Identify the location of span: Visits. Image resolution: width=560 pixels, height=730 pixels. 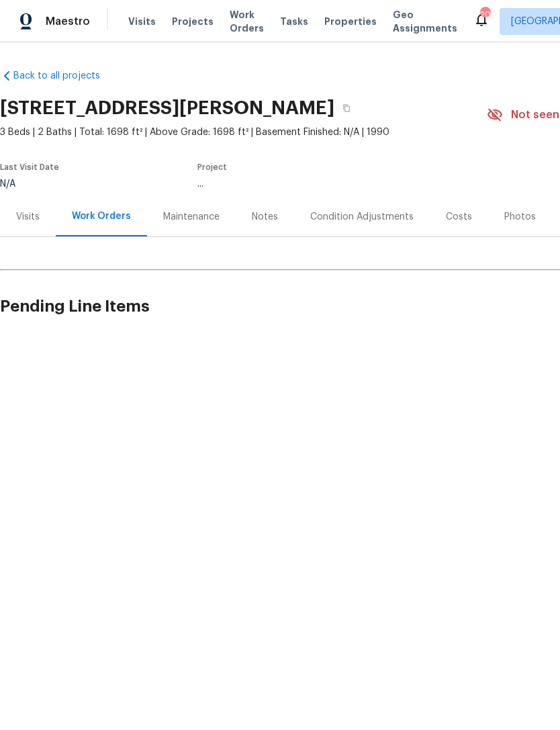
(141, 22).